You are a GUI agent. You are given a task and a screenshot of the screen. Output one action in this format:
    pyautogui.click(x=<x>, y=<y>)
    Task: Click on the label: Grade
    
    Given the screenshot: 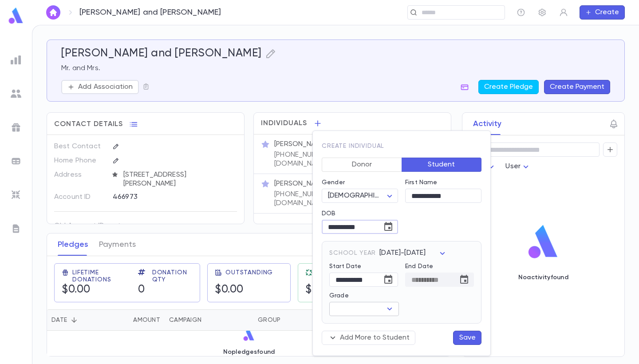 What is the action you would take?
    pyautogui.click(x=339, y=295)
    